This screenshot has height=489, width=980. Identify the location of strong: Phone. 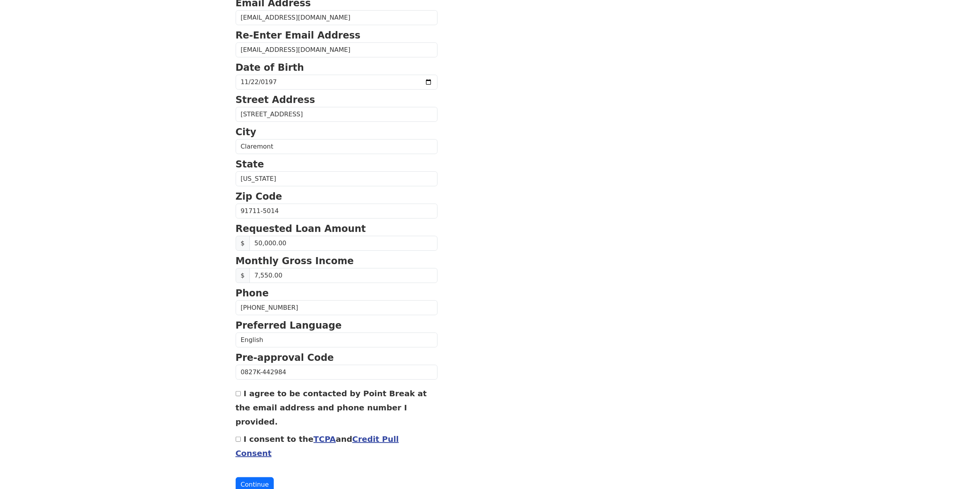
(252, 293).